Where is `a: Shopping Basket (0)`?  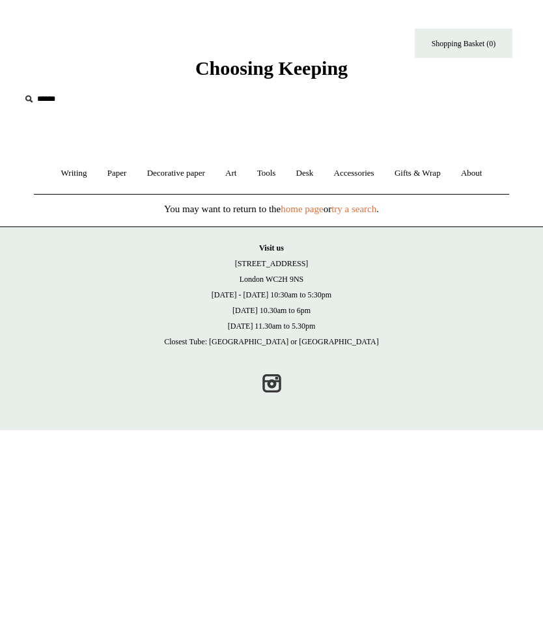
a: Shopping Basket (0) is located at coordinates (463, 43).